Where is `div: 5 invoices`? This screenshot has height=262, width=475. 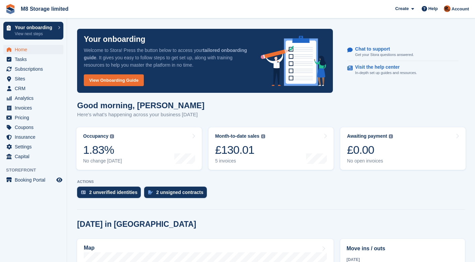 div: 5 invoices is located at coordinates (240, 161).